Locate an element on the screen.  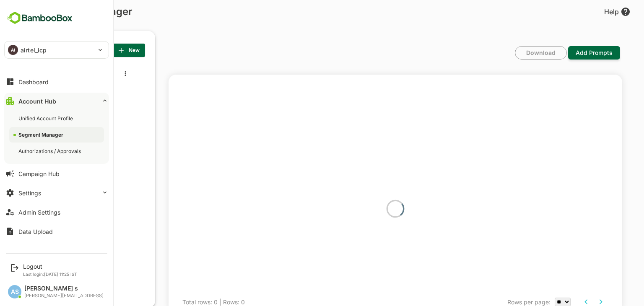
div: Lumo is located at coordinates (26, 251).